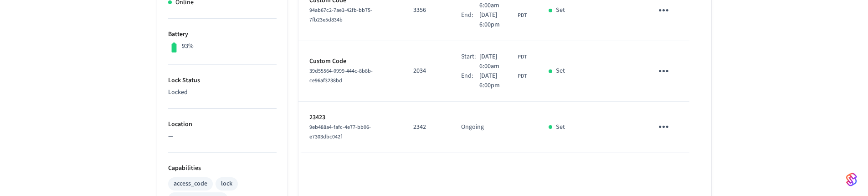 The height and width of the screenshot is (196, 868). Describe the element at coordinates (222, 80) in the screenshot. I see `p: Lock Status` at that location.